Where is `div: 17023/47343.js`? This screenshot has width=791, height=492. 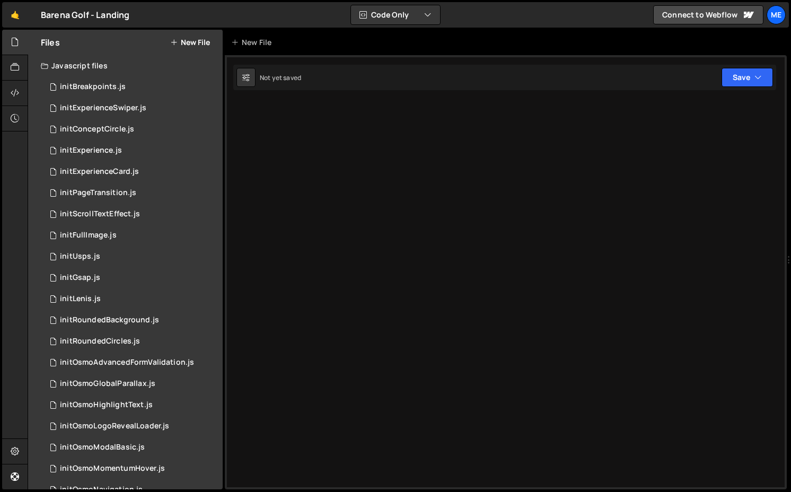 div: 17023/47343.js is located at coordinates (132, 342).